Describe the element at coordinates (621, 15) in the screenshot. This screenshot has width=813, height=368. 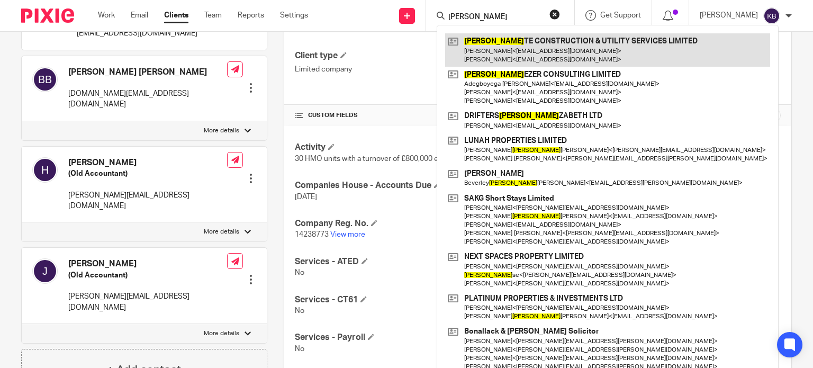
I see `span: Get Support` at that location.